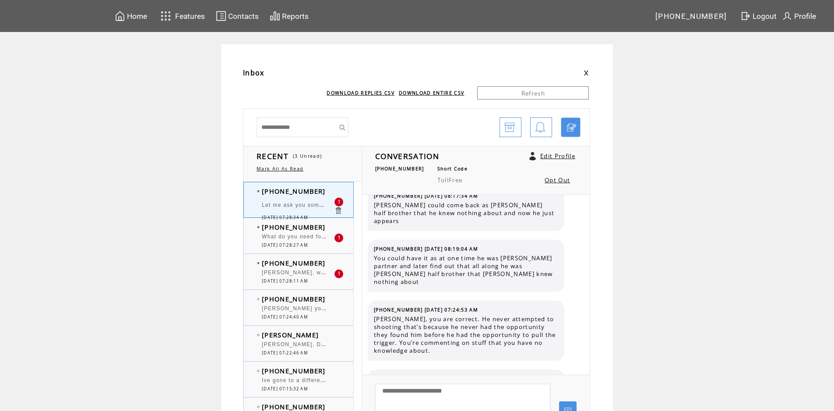 This screenshot has width=834, height=411. I want to click on a: Reports, so click(289, 16).